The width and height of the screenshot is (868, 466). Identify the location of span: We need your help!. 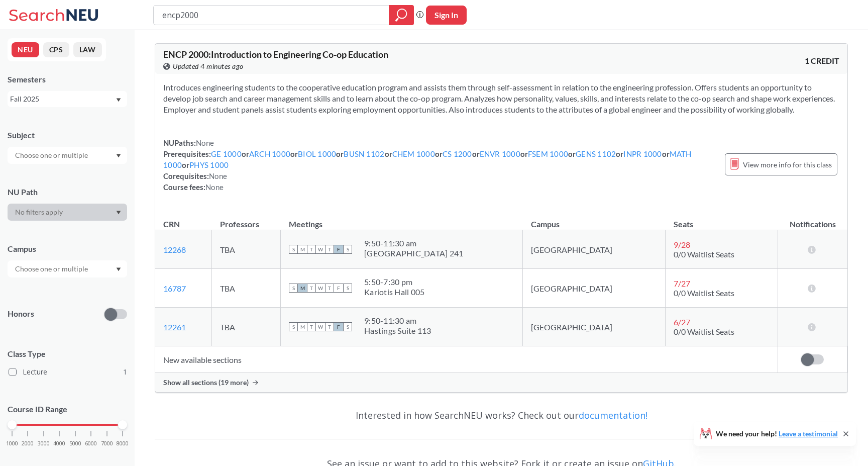
(777, 434).